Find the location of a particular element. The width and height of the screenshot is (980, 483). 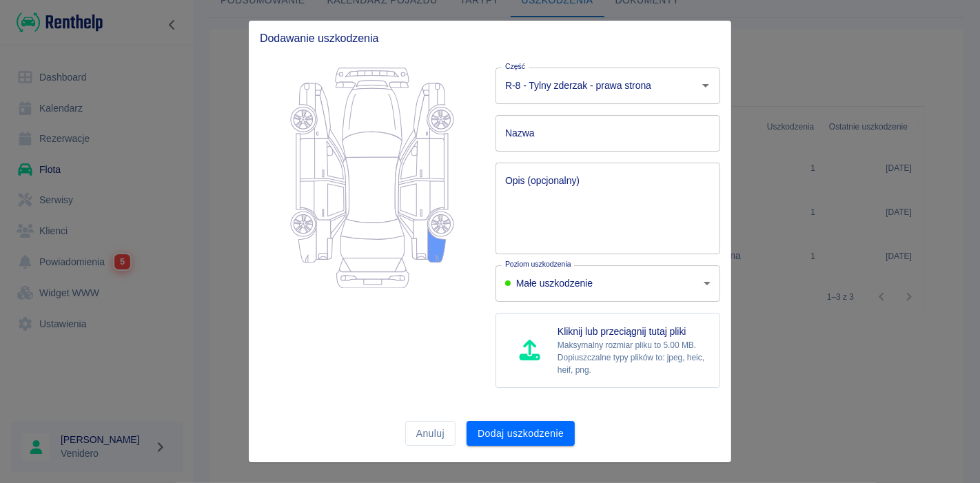

button: Anuluj is located at coordinates (430, 433).